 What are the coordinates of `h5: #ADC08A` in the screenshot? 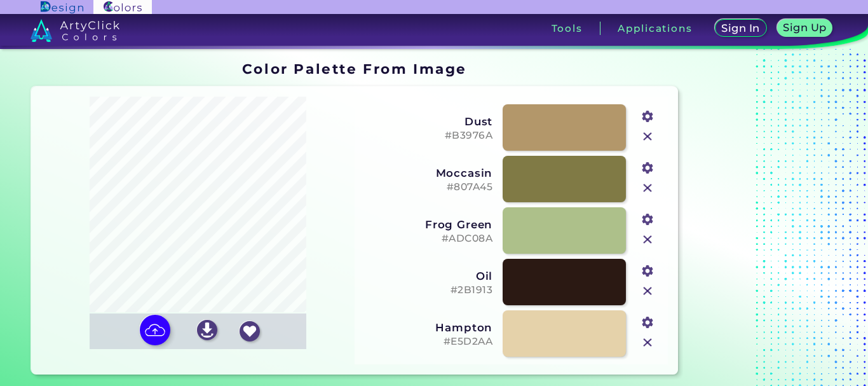 It's located at (427, 239).